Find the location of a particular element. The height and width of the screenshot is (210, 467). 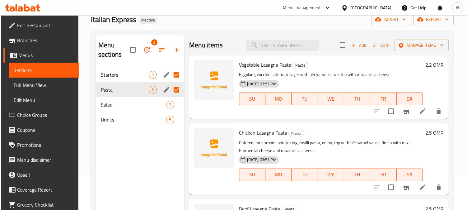

a: Sections is located at coordinates (44, 70).